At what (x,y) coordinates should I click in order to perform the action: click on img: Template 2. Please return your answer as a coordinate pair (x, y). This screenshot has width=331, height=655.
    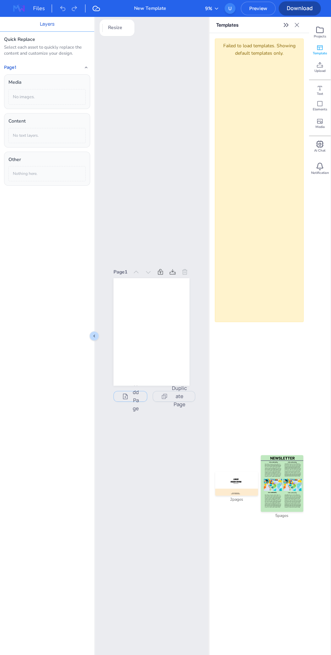
    Looking at the image, I should click on (282, 484).